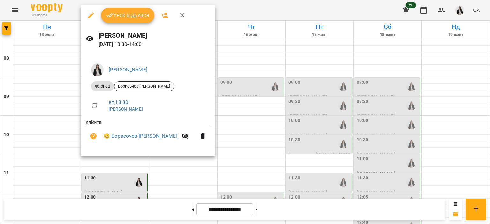 The height and width of the screenshot is (224, 490). What do you see at coordinates (118, 102) in the screenshot?
I see `a: вт , 13:30` at bounding box center [118, 102].